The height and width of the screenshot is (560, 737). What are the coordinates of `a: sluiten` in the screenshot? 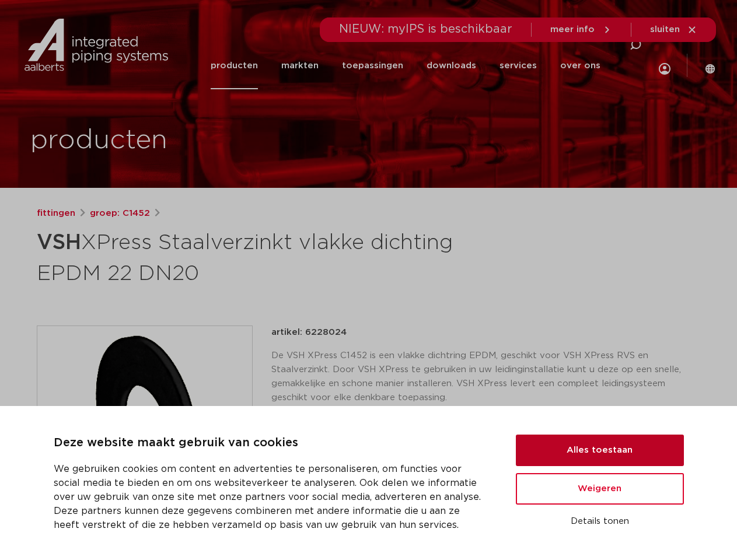 It's located at (674, 30).